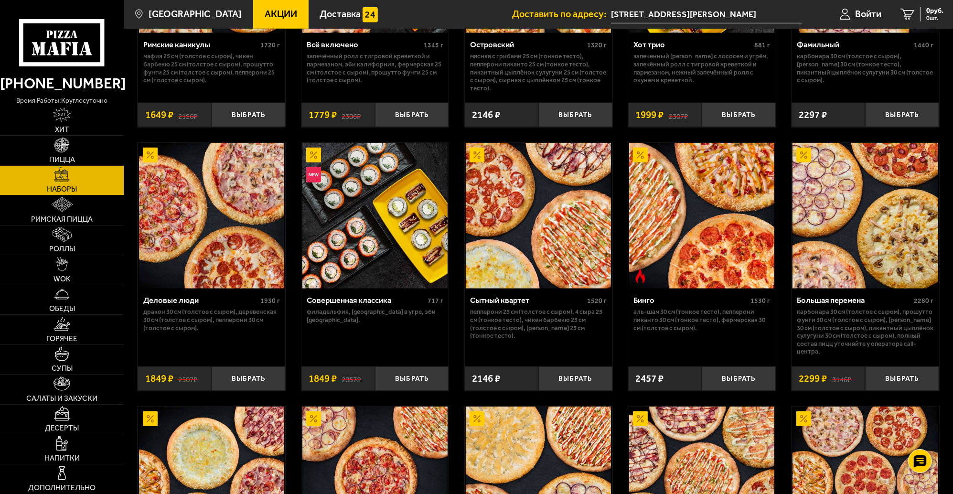 The width and height of the screenshot is (953, 494). I want to click on div: Сытный квартет, so click(527, 300).